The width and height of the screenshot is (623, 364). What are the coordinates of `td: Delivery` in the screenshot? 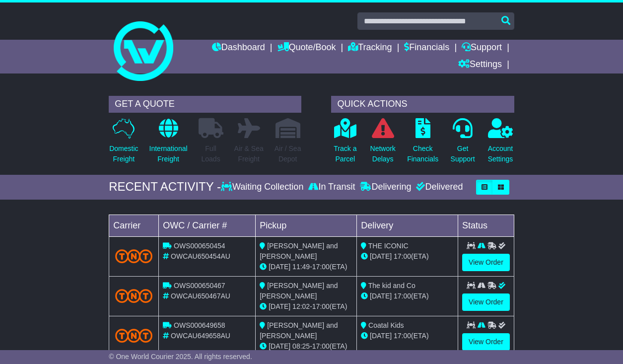 It's located at (408, 225).